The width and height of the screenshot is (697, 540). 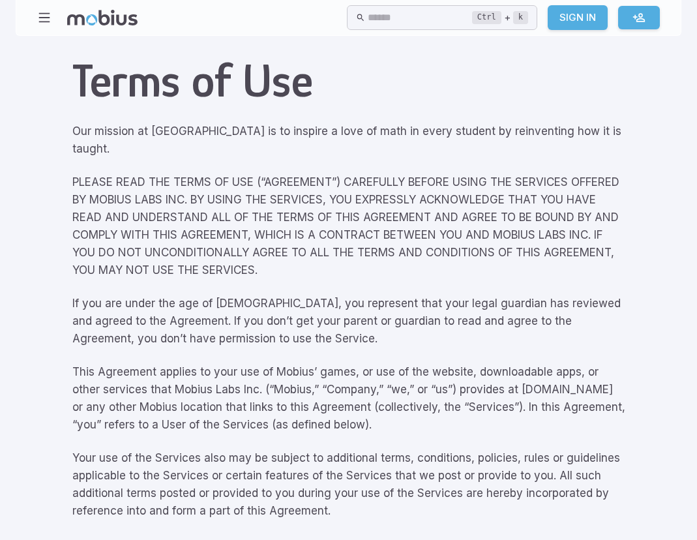 What do you see at coordinates (578, 18) in the screenshot?
I see `a: Sign In` at bounding box center [578, 18].